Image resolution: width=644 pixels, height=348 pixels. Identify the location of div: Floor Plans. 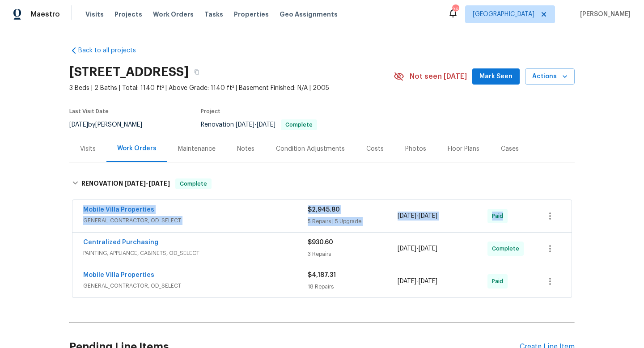
(463, 149).